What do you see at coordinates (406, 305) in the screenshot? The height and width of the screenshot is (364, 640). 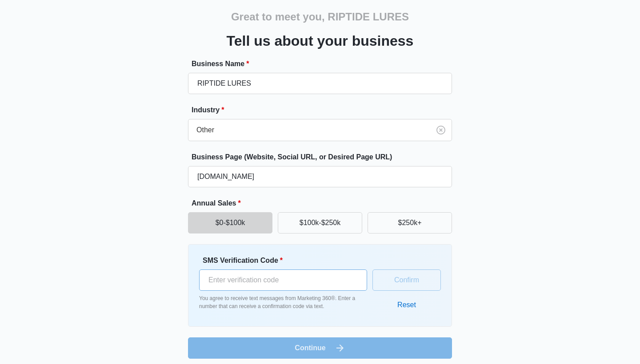 I see `button: Reset` at bounding box center [406, 305].